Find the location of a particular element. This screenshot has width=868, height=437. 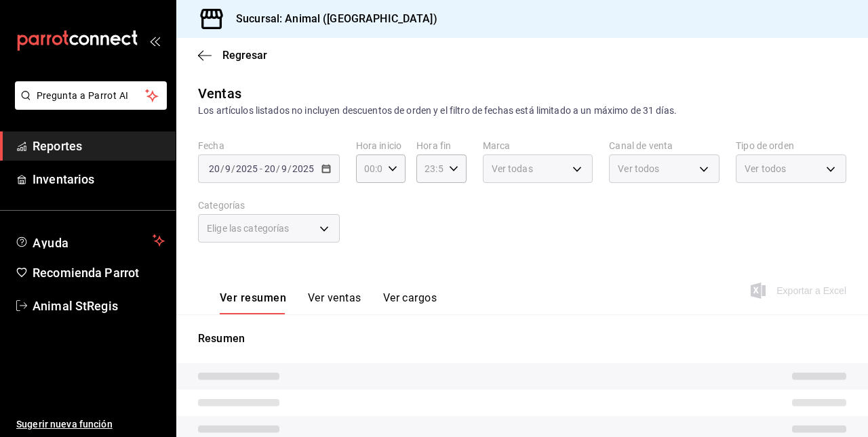

label: Canal de venta is located at coordinates (664, 146).